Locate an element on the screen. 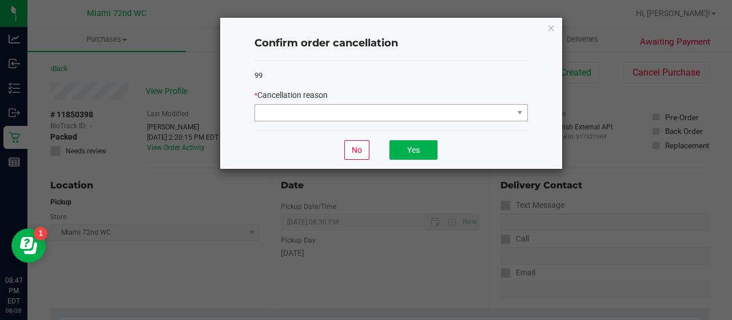  span: 99 is located at coordinates (258, 75).